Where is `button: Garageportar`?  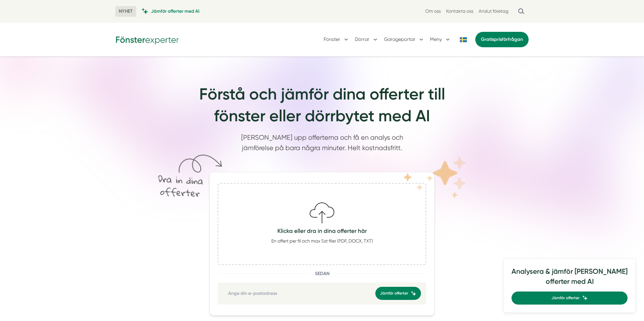
button: Garageportar is located at coordinates (404, 39).